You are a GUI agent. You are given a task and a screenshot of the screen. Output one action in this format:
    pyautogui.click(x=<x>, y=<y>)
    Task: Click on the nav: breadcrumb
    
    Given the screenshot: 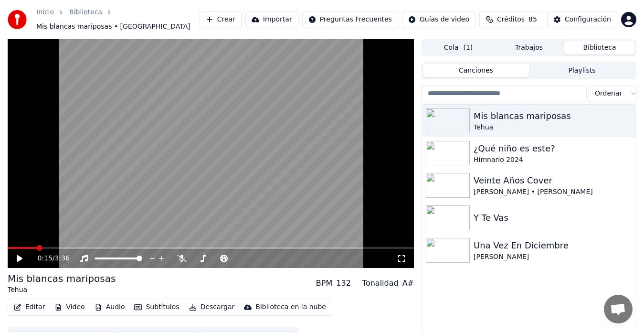 What is the action you would take?
    pyautogui.click(x=118, y=19)
    